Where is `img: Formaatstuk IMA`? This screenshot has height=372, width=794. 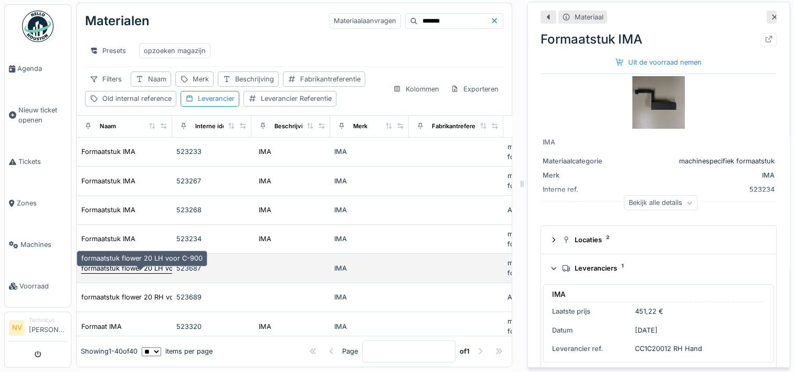 img: Formaatstuk IMA is located at coordinates (659, 102).